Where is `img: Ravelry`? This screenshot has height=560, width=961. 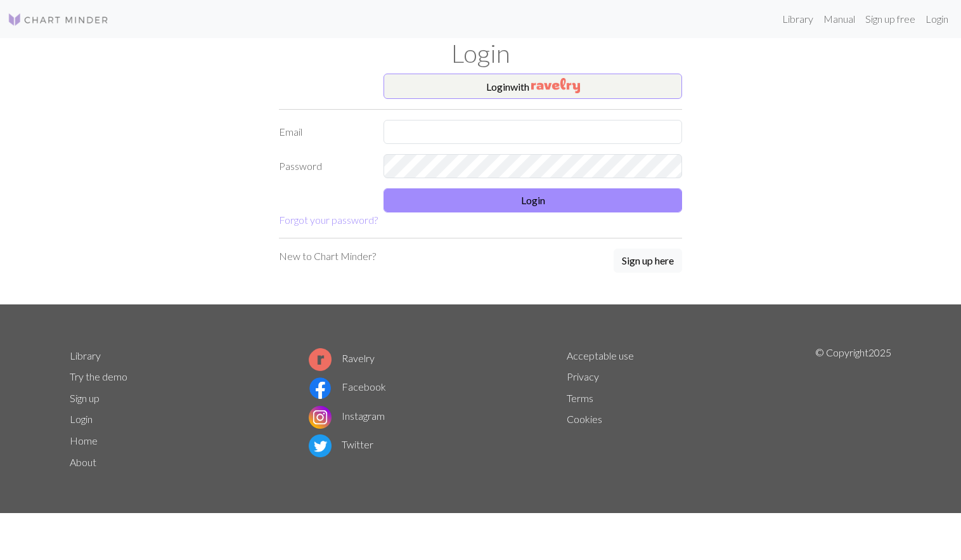
img: Ravelry is located at coordinates (555, 86).